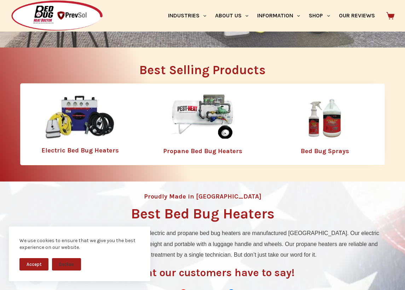  Describe the element at coordinates (202, 244) in the screenshot. I see `p: What makes our bed bug heaters the best? Our electric and propane bed bug heaters are manufacture...` at that location.